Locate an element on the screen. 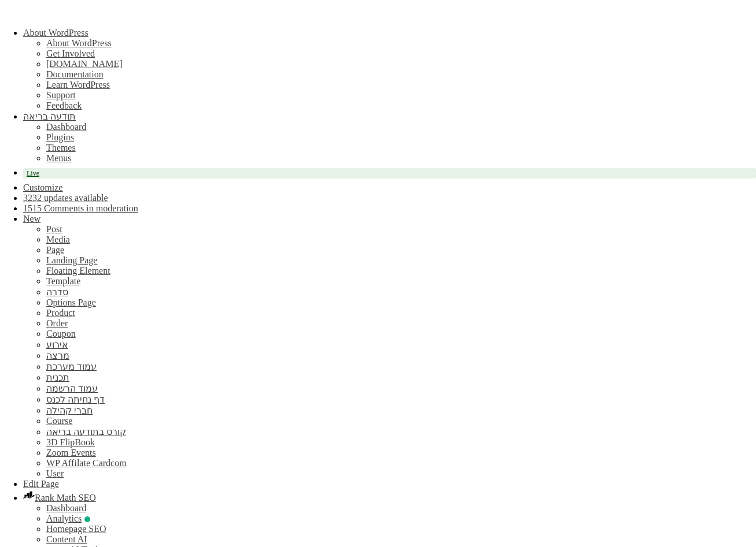 This screenshot has height=547, width=756. a: Menus is located at coordinates (59, 158).